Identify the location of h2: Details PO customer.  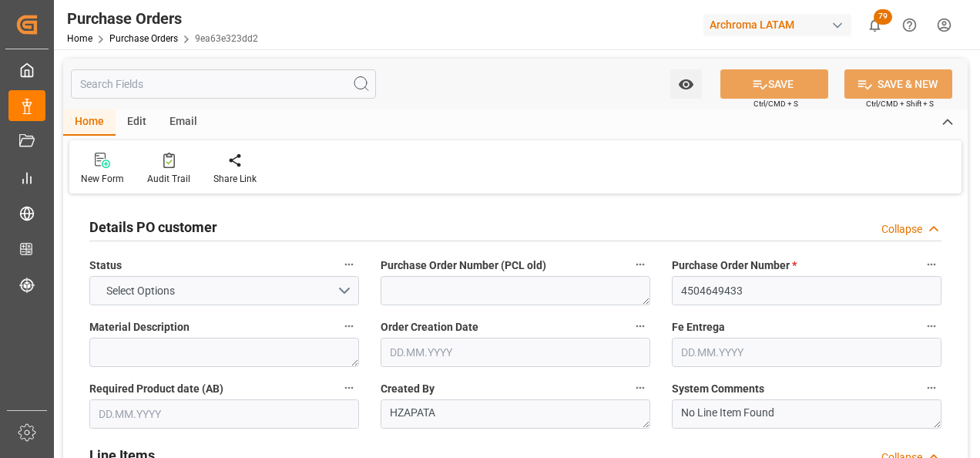
(154, 227).